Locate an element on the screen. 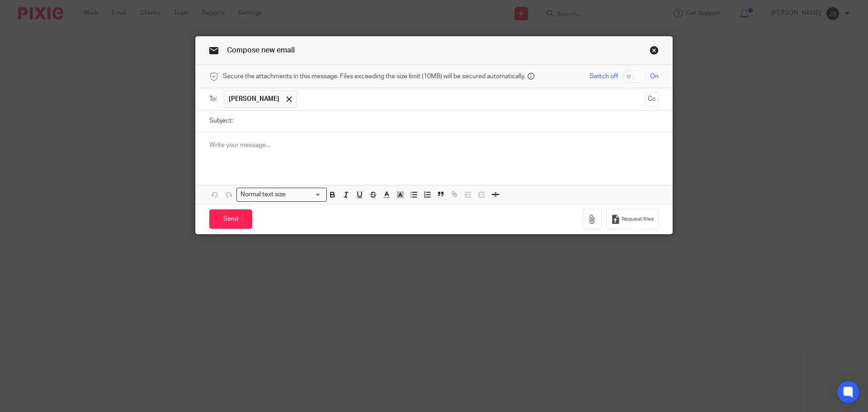  span: Switch off is located at coordinates (604, 77).